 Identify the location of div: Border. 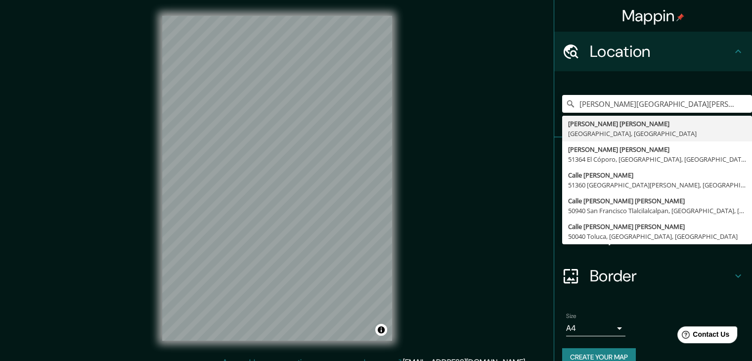
(653, 276).